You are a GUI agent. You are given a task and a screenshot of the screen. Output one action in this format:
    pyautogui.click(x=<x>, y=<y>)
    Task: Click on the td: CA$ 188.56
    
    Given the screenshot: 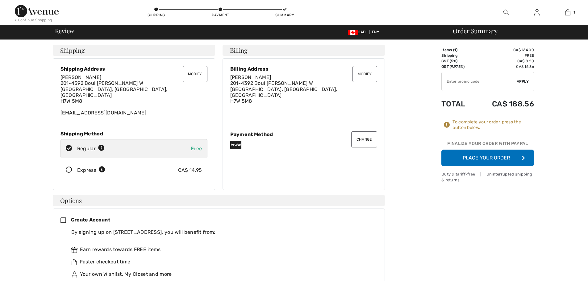 What is the action you would take?
    pyautogui.click(x=505, y=104)
    